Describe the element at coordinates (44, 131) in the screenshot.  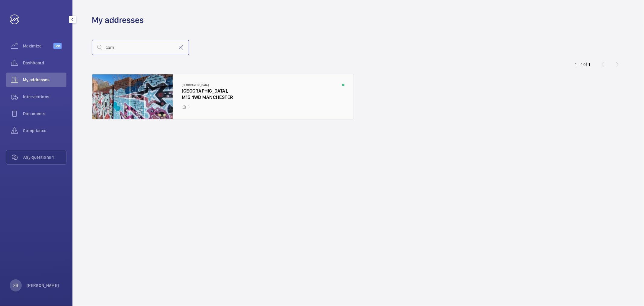
I see `span: Compliance` at that location.